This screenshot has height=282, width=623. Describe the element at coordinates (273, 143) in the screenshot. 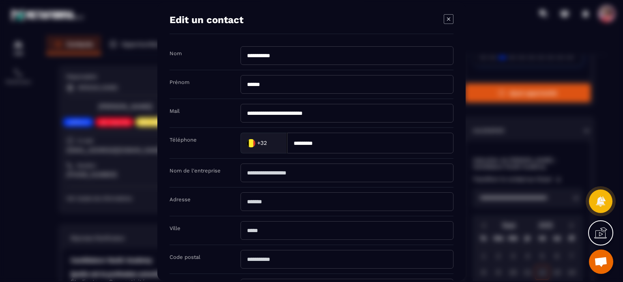

I see `input: Search for option` at that location.